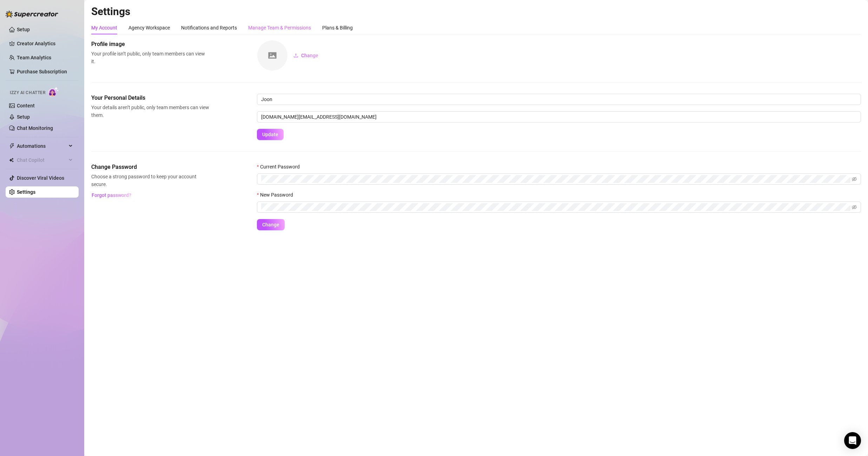  I want to click on button: Forgot password?, so click(111, 195).